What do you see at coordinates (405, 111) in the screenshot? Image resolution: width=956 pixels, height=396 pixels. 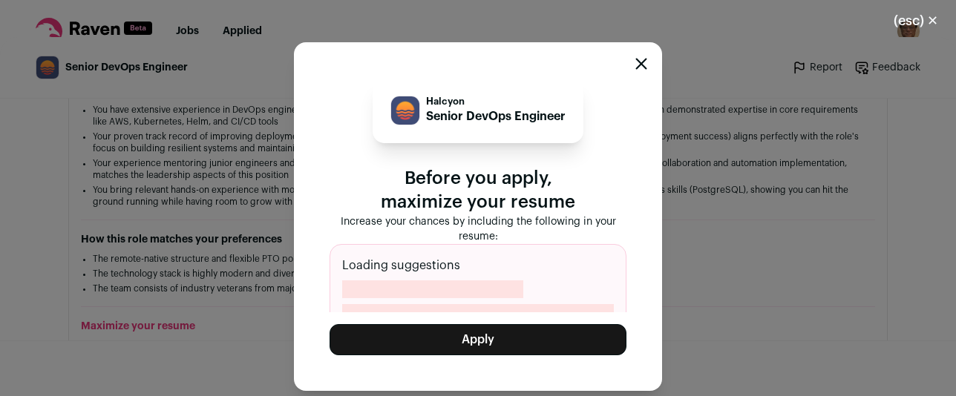 I see `img: 988e7ef16dfded0c42ec362b9d2631725fa835f06338e3777ae8e166c44e2cac.jpg` at bounding box center [405, 111].